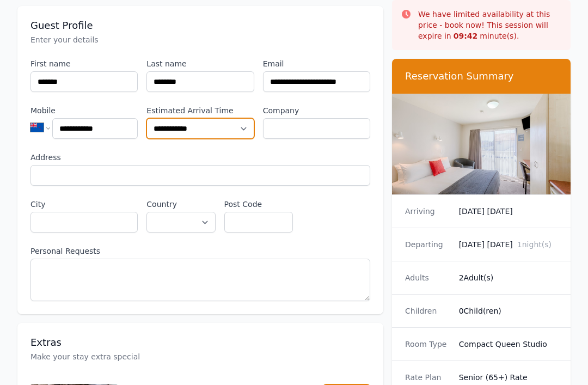 This screenshot has height=385, width=588. I want to click on p: We have limited availability at this price - book now! This session will expire in minute(s)., so click(490, 25).